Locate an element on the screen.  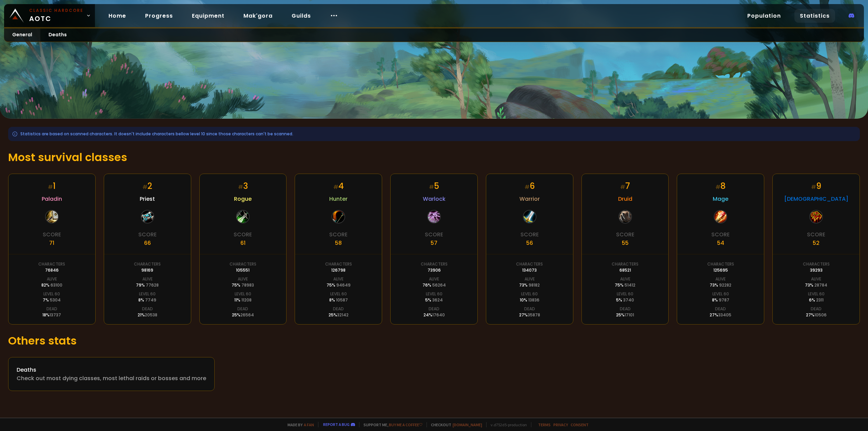
div: Deaths is located at coordinates (111, 370).